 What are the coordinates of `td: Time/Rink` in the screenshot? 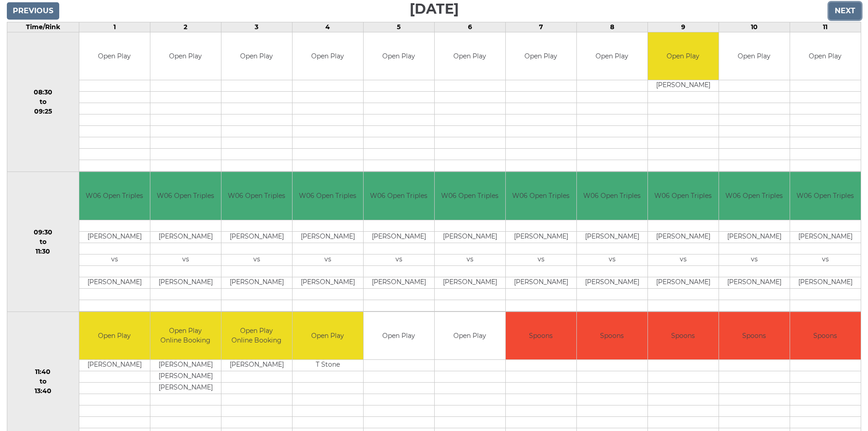 It's located at (43, 27).